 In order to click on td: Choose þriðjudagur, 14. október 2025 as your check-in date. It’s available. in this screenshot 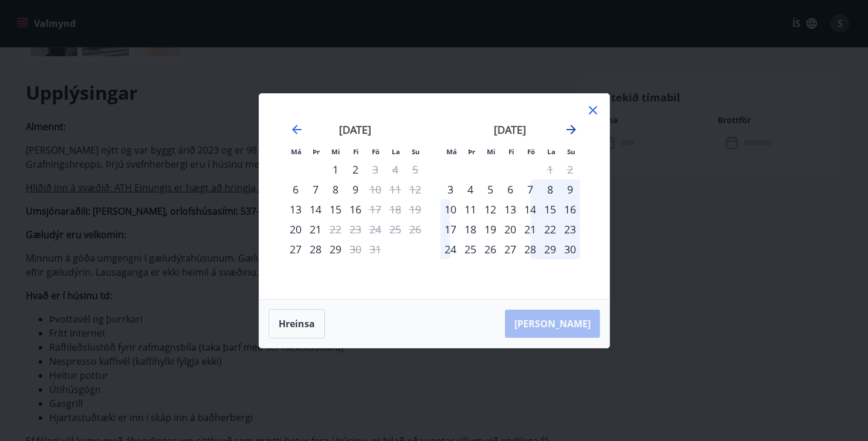, I will do `click(316, 210)`.